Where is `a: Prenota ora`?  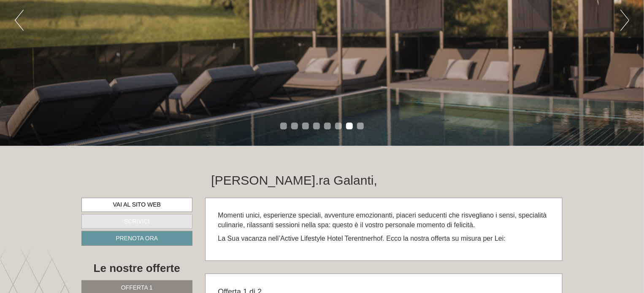 a: Prenota ora is located at coordinates (136, 238).